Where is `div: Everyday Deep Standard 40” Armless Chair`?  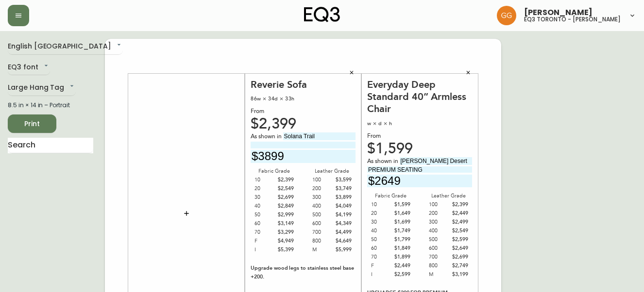
div: Everyday Deep Standard 40” Armless Chair is located at coordinates (420, 97).